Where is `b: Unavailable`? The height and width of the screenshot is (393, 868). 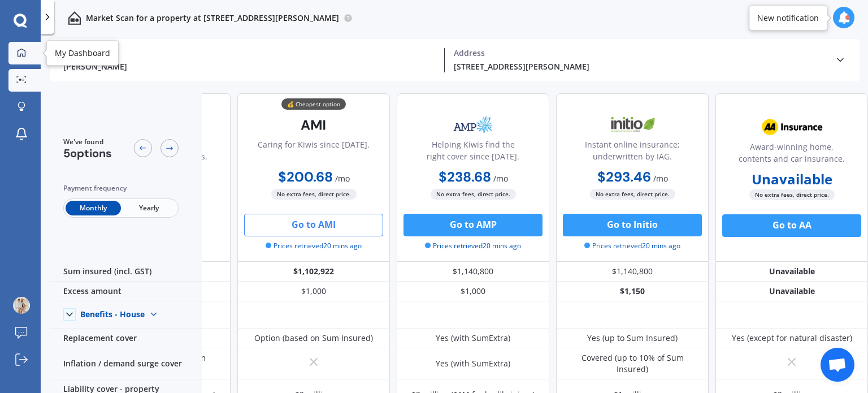 b: Unavailable is located at coordinates (792, 179).